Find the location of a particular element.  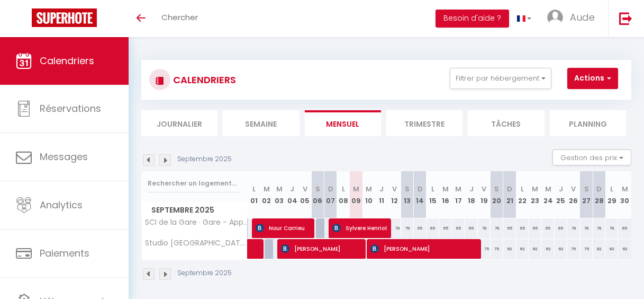

th: 01 is located at coordinates (254, 194).